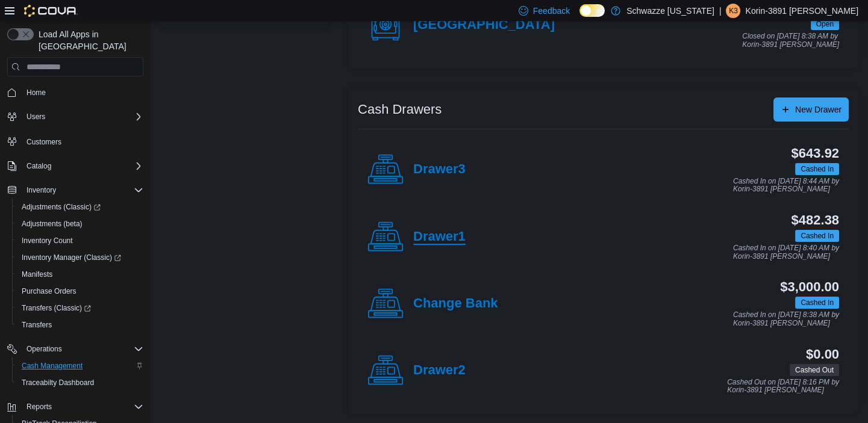 The width and height of the screenshot is (868, 423). Describe the element at coordinates (810, 287) in the screenshot. I see `h3: $3,000.00` at that location.